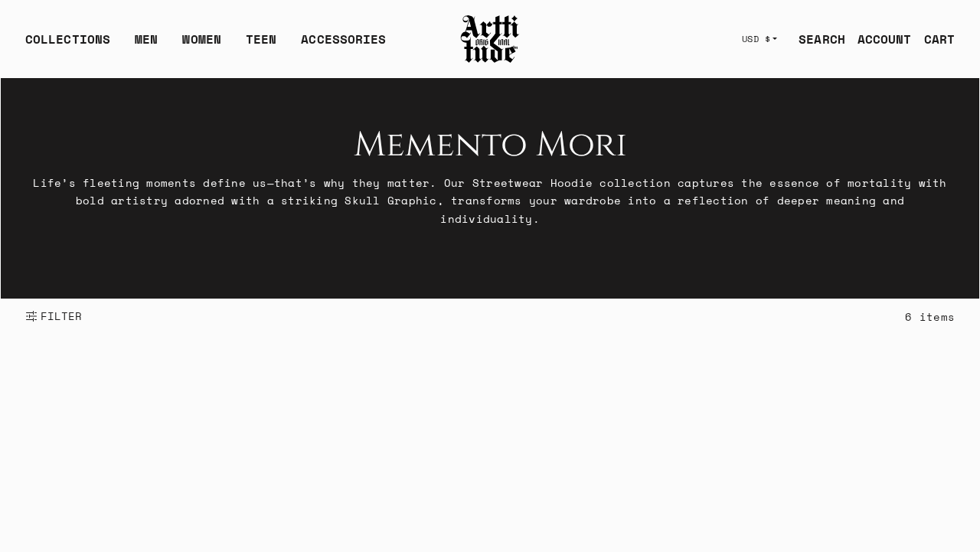 The height and width of the screenshot is (552, 980). I want to click on a: SEARCH, so click(815, 39).